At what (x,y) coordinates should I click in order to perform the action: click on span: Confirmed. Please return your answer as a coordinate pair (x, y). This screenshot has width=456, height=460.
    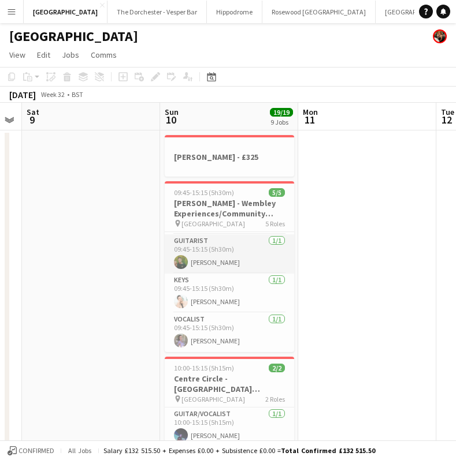
    Looking at the image, I should click on (36, 451).